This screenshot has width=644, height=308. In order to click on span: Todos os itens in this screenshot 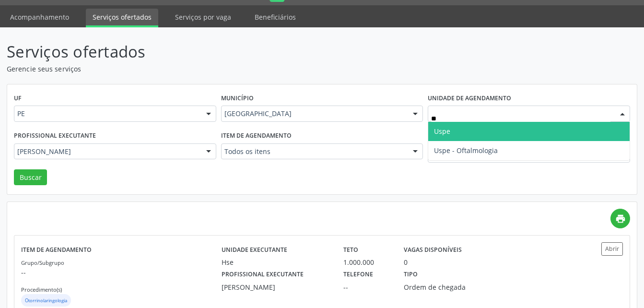, I will do `click(314, 152)`.